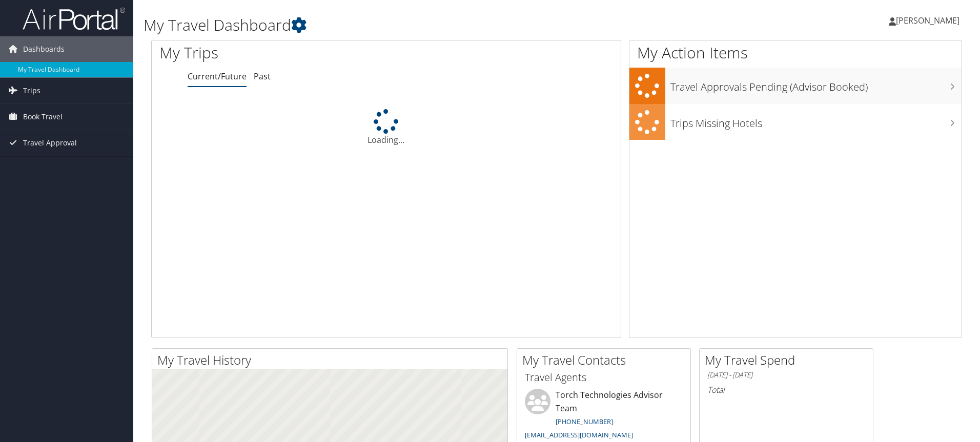 The width and height of the screenshot is (980, 442). Describe the element at coordinates (217, 76) in the screenshot. I see `a: Current/Future` at that location.